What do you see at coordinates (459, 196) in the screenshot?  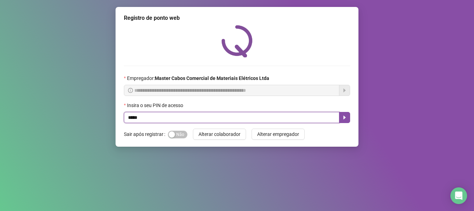 I see `div: Open Intercom Messenger` at bounding box center [459, 196].